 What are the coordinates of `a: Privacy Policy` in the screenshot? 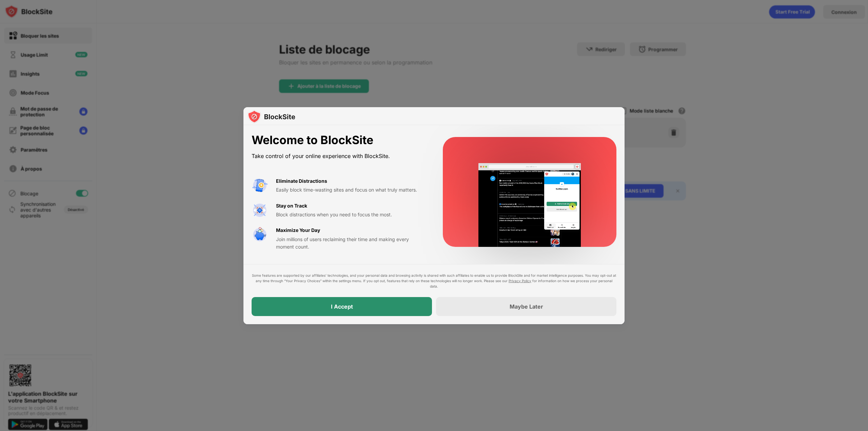 It's located at (520, 281).